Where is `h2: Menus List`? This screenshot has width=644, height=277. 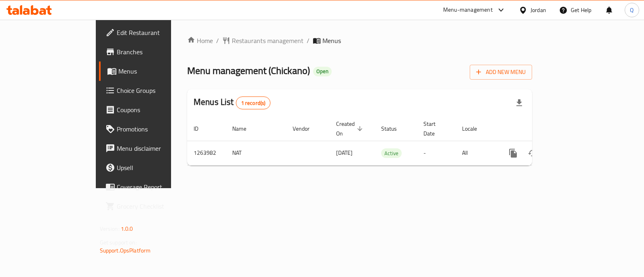 h2: Menus List is located at coordinates (232, 103).